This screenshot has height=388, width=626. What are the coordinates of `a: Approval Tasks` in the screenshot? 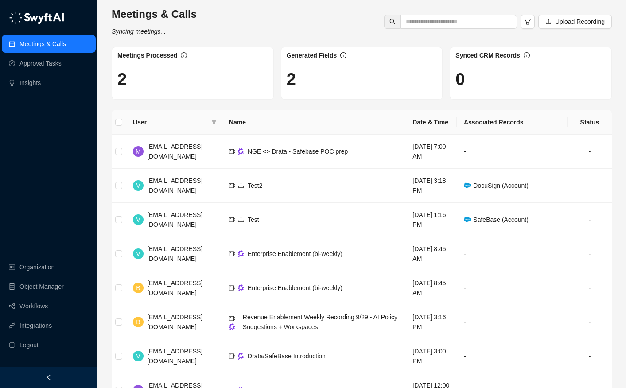 It's located at (40, 63).